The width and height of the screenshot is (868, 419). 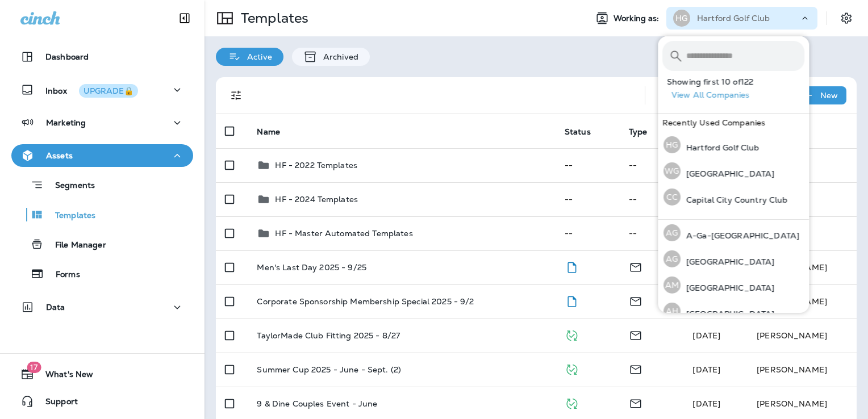 What do you see at coordinates (75, 245) in the screenshot?
I see `p: File Manager` at bounding box center [75, 245].